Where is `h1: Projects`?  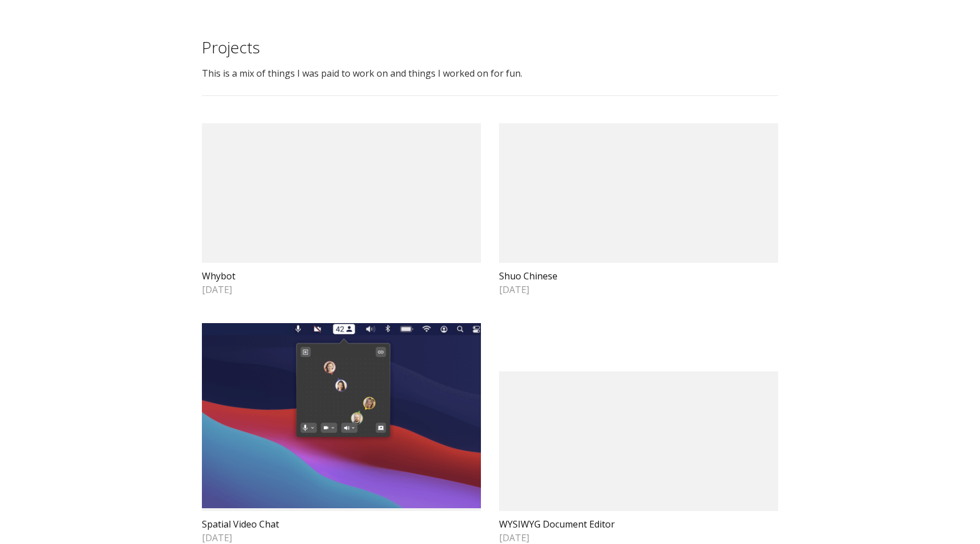 h1: Projects is located at coordinates (490, 47).